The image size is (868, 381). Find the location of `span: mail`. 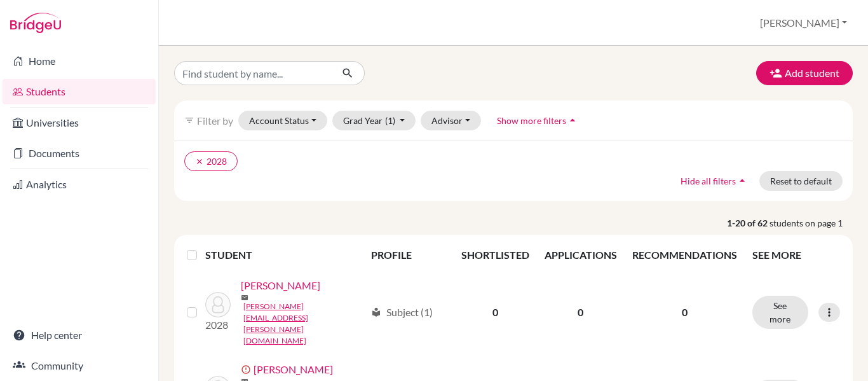

span: mail is located at coordinates (245, 297).